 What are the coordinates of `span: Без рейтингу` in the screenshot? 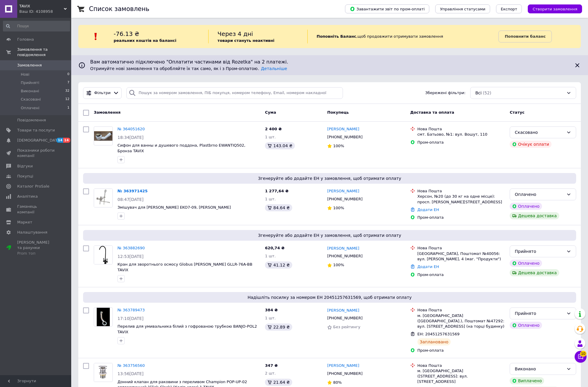 It's located at (347, 327).